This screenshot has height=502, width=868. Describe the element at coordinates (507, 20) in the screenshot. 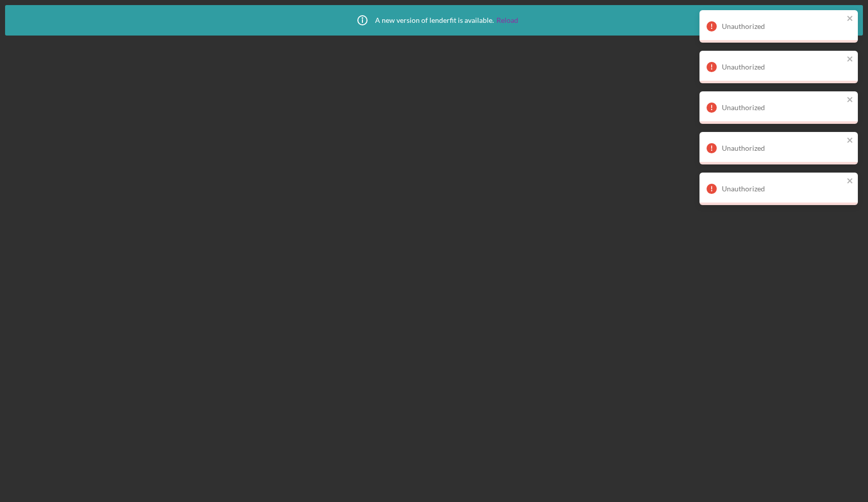

I see `a: Reload` at that location.